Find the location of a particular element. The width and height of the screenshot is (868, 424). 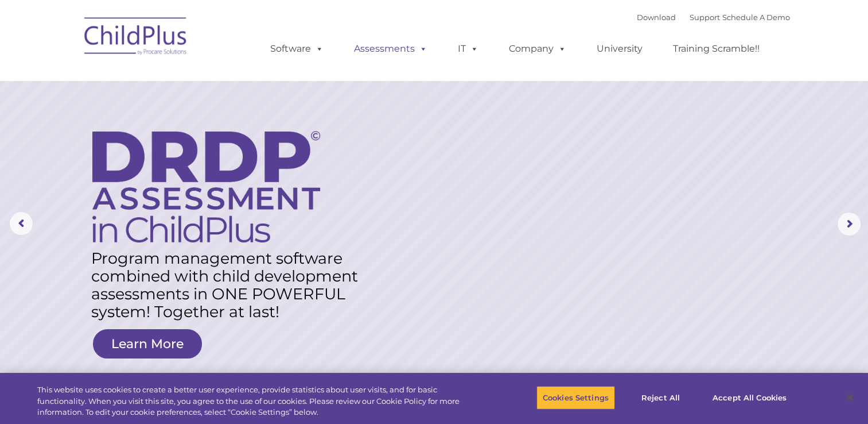

a: Support is located at coordinates (705, 18).